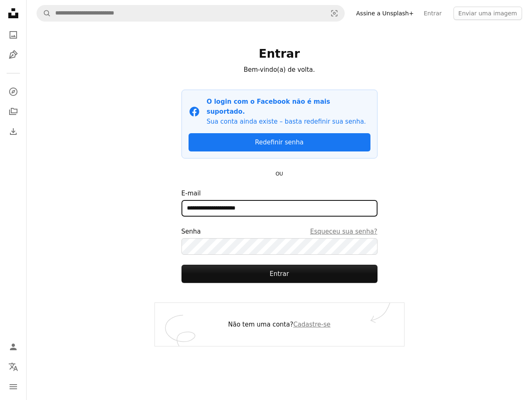  What do you see at coordinates (13, 347) in the screenshot?
I see `a: Entrar / Cadastrar-se` at bounding box center [13, 347].